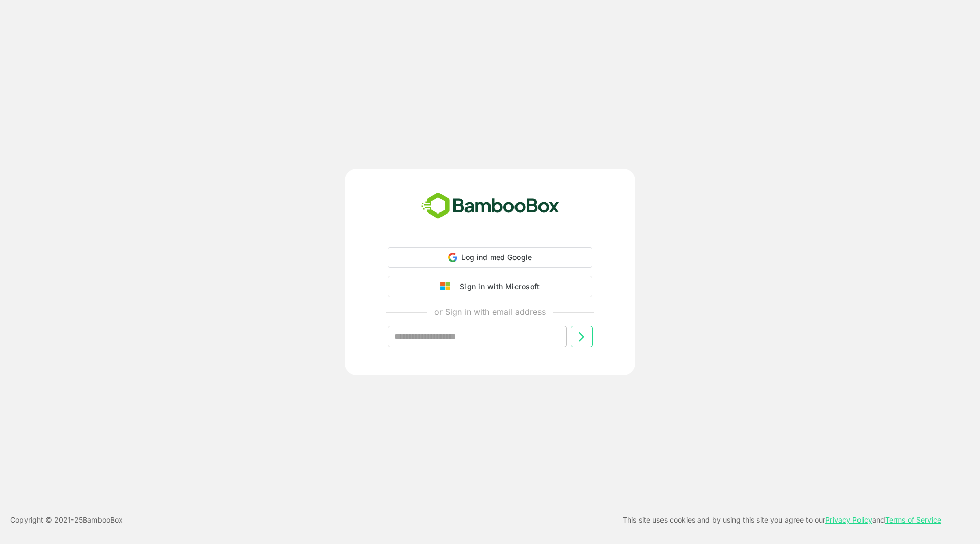  Describe the element at coordinates (497, 286) in the screenshot. I see `div: Sign in with Microsoft` at that location.